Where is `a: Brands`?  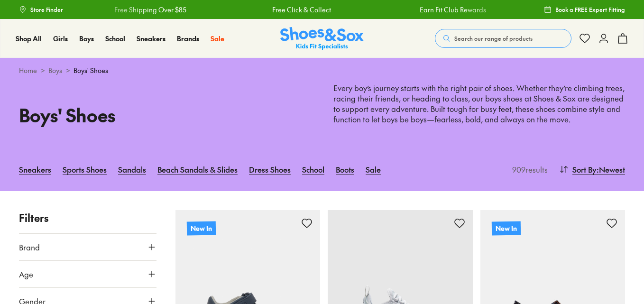 a: Brands is located at coordinates (188, 38).